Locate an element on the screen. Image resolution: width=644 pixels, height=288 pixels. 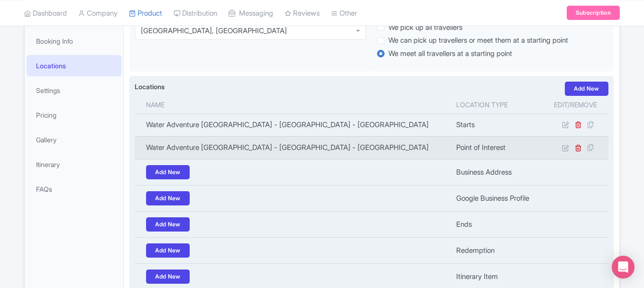
a: Itinerary is located at coordinates (74, 164).